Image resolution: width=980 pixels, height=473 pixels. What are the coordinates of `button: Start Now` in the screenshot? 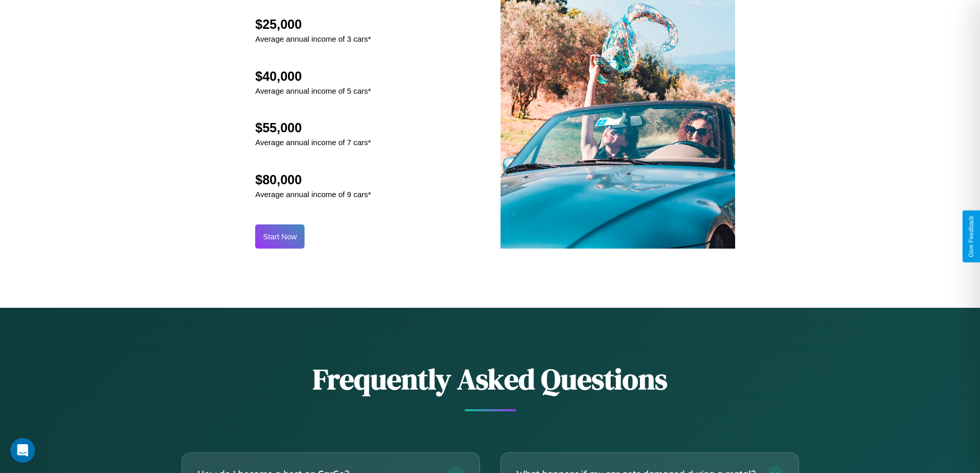 It's located at (280, 236).